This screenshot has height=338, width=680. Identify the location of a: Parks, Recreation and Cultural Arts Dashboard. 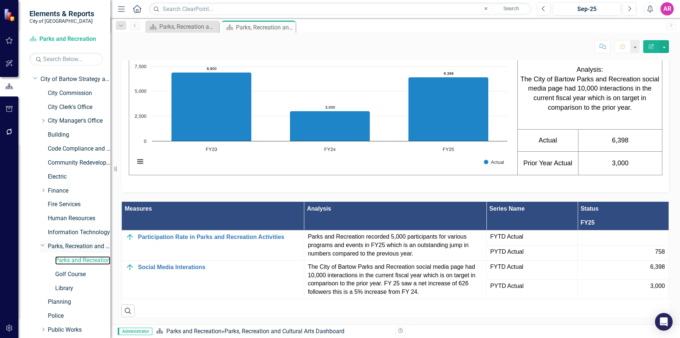
(182, 27).